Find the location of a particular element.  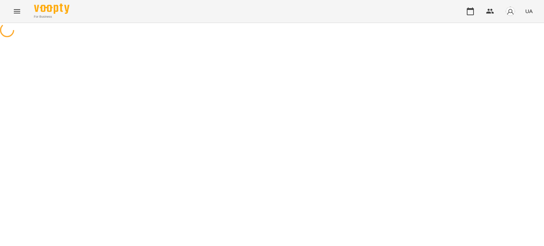

button: UA is located at coordinates (529, 11).